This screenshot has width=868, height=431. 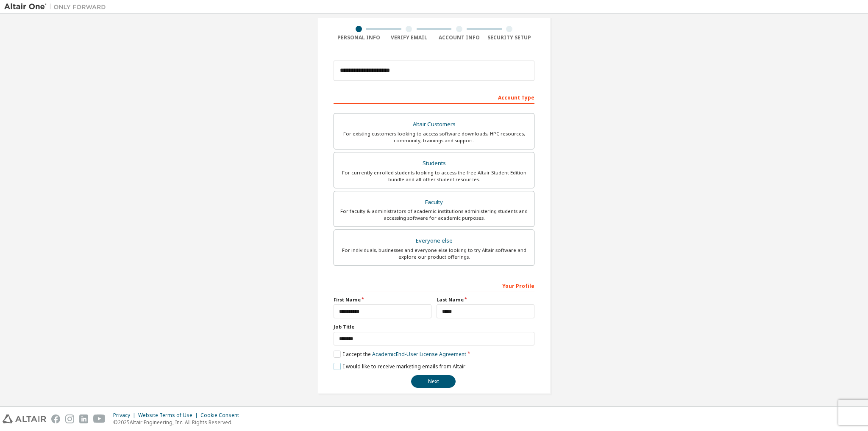 I want to click on div: For existing customers looking to access software downloads, HPC resources, community, trainings ..., so click(x=434, y=137).